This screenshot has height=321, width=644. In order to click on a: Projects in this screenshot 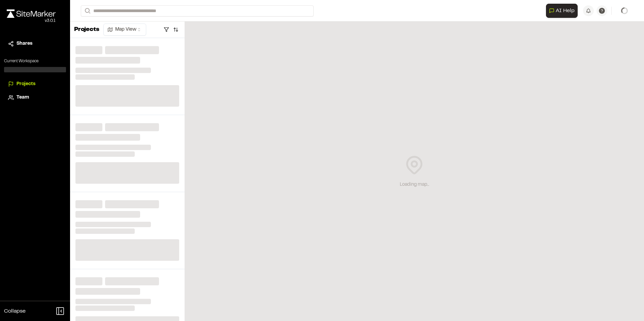, I will do `click(35, 84)`.